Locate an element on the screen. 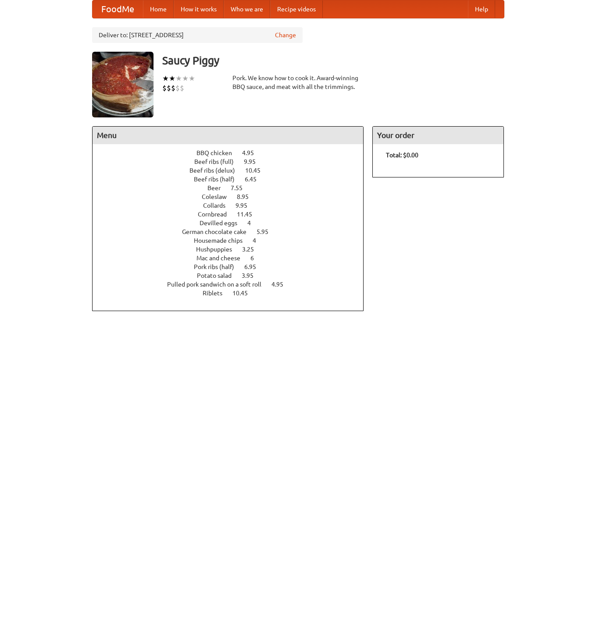 Image resolution: width=596 pixels, height=620 pixels. a: Home is located at coordinates (158, 9).